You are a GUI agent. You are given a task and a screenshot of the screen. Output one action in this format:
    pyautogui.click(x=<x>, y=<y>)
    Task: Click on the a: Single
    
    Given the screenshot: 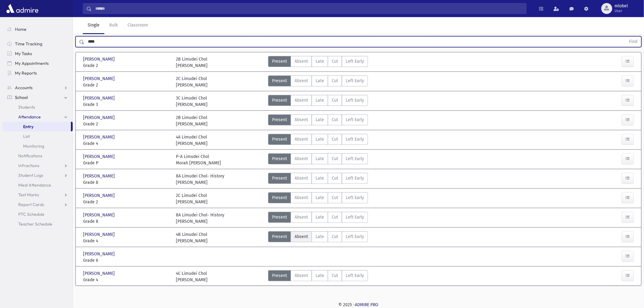 What is the action you would take?
    pyautogui.click(x=94, y=26)
    